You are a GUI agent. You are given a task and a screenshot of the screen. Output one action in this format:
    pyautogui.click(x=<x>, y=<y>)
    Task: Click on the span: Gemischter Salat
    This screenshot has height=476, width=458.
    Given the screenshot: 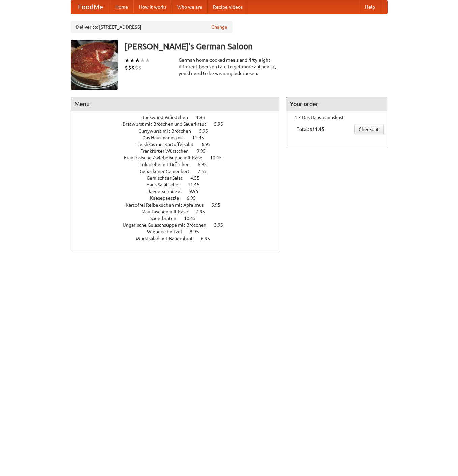 What is the action you would take?
    pyautogui.click(x=168, y=178)
    